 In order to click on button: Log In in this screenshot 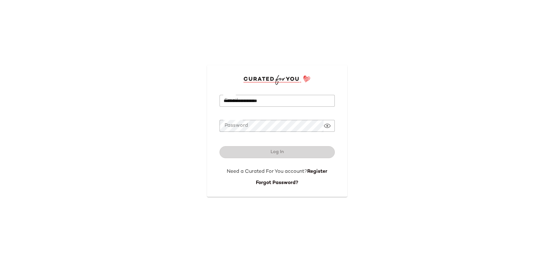, I will do `click(277, 152)`.